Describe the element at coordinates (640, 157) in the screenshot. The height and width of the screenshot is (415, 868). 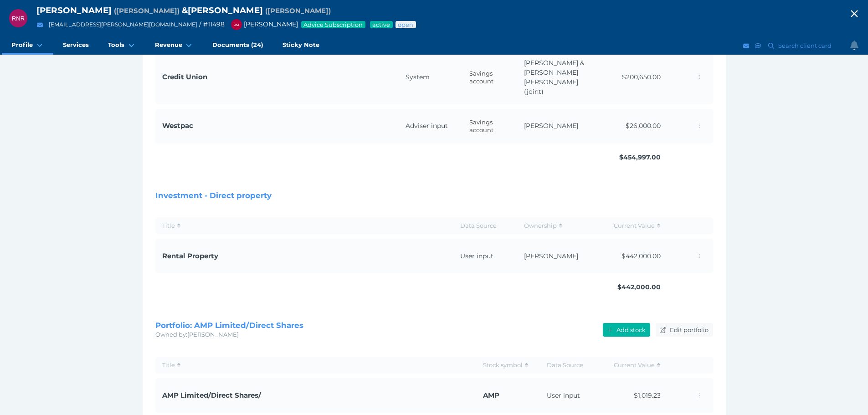
I see `span: $454,997.00` at that location.